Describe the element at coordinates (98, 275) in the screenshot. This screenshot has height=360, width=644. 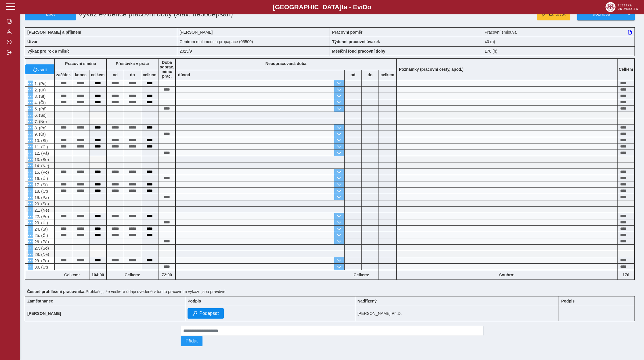
I see `b: 104:00` at that location.